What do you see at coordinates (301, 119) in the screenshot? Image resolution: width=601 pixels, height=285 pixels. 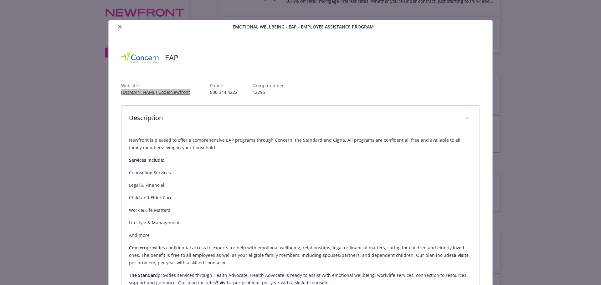 I see `div: Description` at bounding box center [301, 119].